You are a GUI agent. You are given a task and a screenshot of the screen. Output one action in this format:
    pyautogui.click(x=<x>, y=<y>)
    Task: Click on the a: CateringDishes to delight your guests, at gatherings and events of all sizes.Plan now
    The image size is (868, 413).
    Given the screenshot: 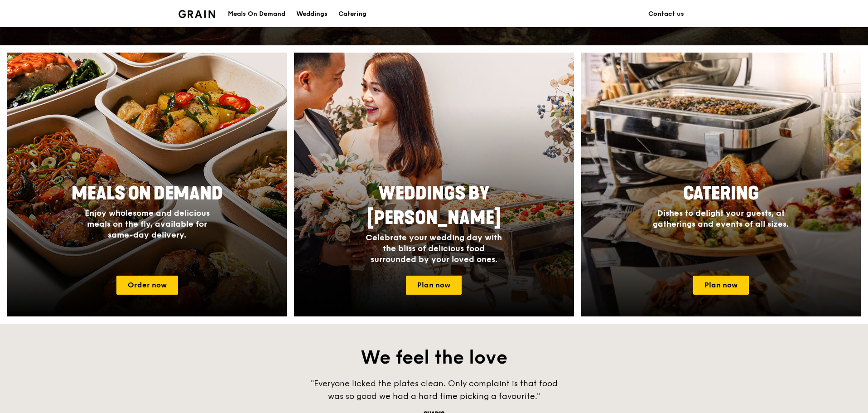 What is the action you would take?
    pyautogui.click(x=721, y=184)
    